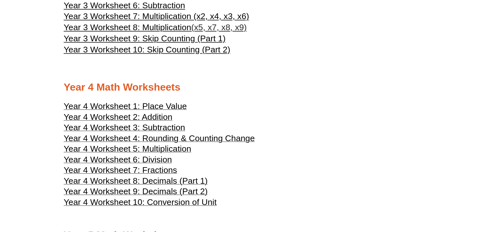 Image resolution: width=483 pixels, height=232 pixels. Describe the element at coordinates (140, 202) in the screenshot. I see `span: Year 4 Worksheet 10: Conversion of Unit` at that location.